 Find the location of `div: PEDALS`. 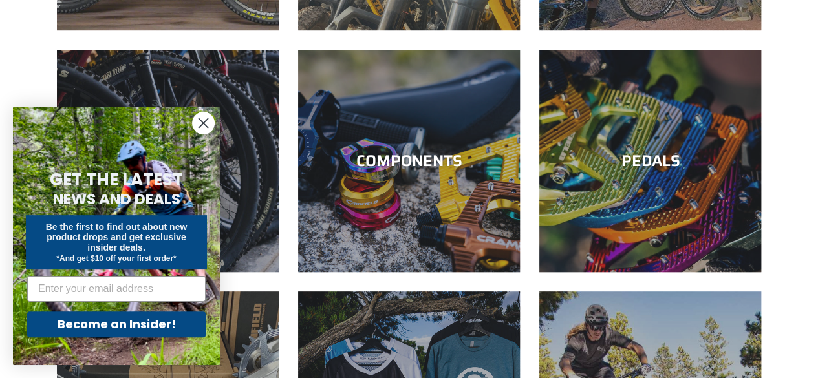

div: PEDALS is located at coordinates (650, 161).